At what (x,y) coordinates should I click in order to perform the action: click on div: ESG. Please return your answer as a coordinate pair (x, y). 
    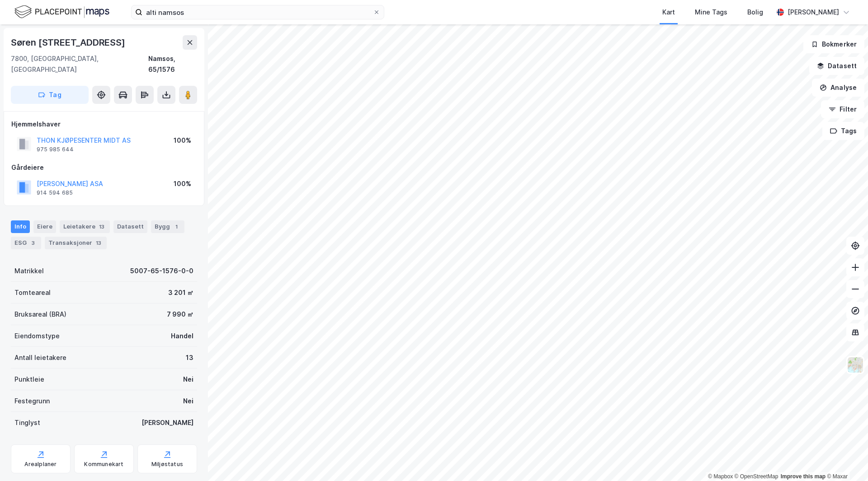
    Looking at the image, I should click on (26, 243).